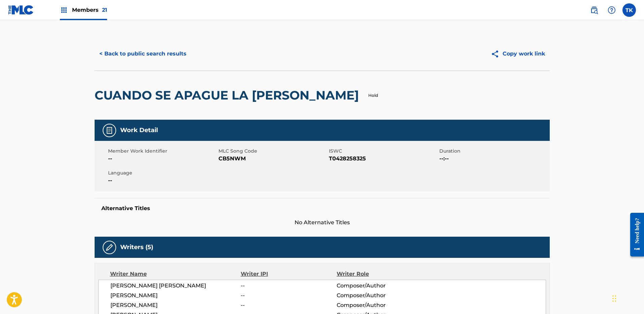 The height and width of the screenshot is (314, 644). Describe the element at coordinates (273, 159) in the screenshot. I see `span: CB5NWM` at that location.